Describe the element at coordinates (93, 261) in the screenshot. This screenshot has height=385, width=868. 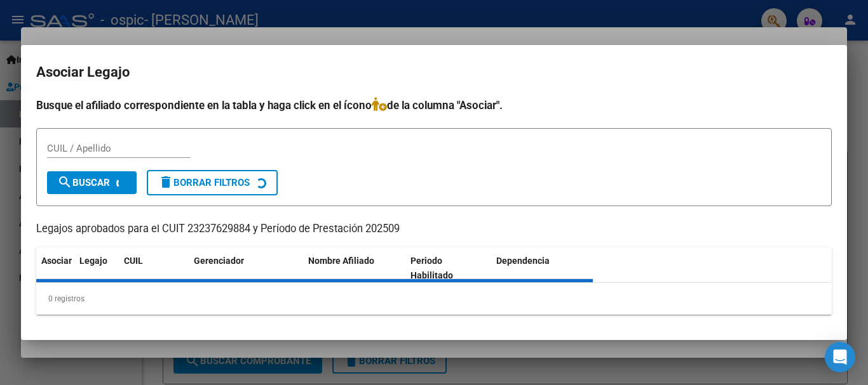
I see `span: Legajo` at that location.